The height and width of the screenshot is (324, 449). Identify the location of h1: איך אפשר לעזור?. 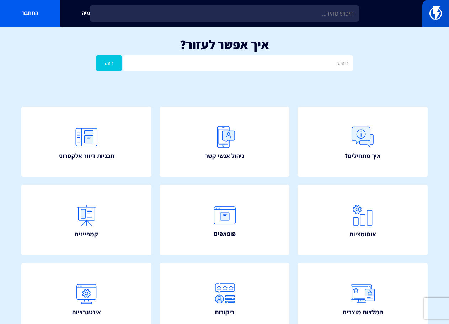
(224, 44).